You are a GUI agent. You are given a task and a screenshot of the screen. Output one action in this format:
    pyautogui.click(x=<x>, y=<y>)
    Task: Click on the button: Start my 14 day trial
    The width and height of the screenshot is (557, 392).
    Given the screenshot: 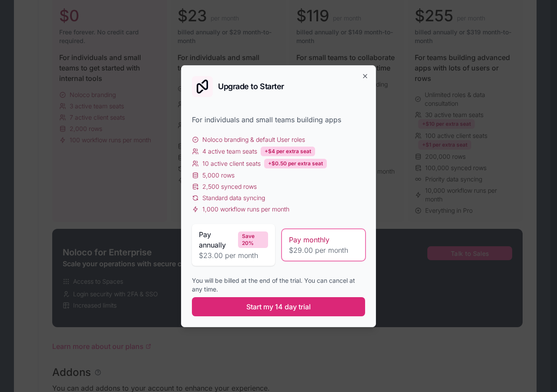 What is the action you would take?
    pyautogui.click(x=279, y=307)
    